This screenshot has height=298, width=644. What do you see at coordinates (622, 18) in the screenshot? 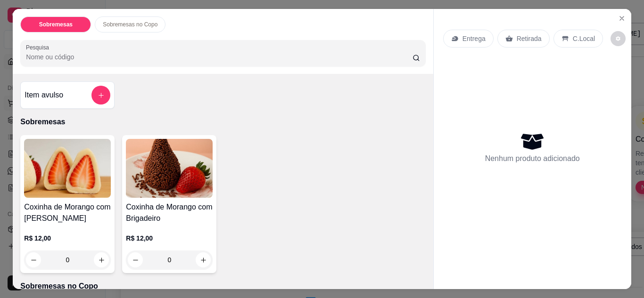
I see `button: Close` at bounding box center [622, 18].